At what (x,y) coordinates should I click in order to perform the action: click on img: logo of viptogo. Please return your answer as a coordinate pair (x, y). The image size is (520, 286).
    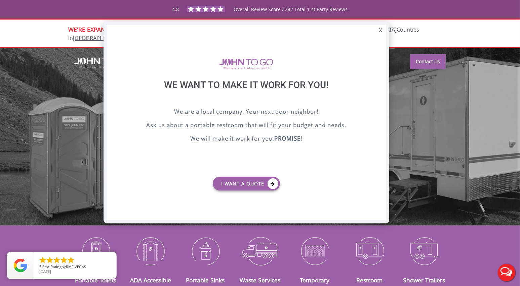
    Looking at the image, I should click on (246, 64).